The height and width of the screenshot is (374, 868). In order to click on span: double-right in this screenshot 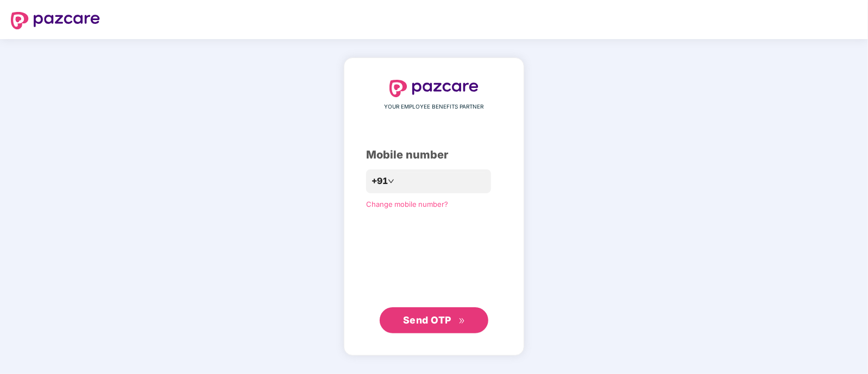, I will do `click(462, 321)`.